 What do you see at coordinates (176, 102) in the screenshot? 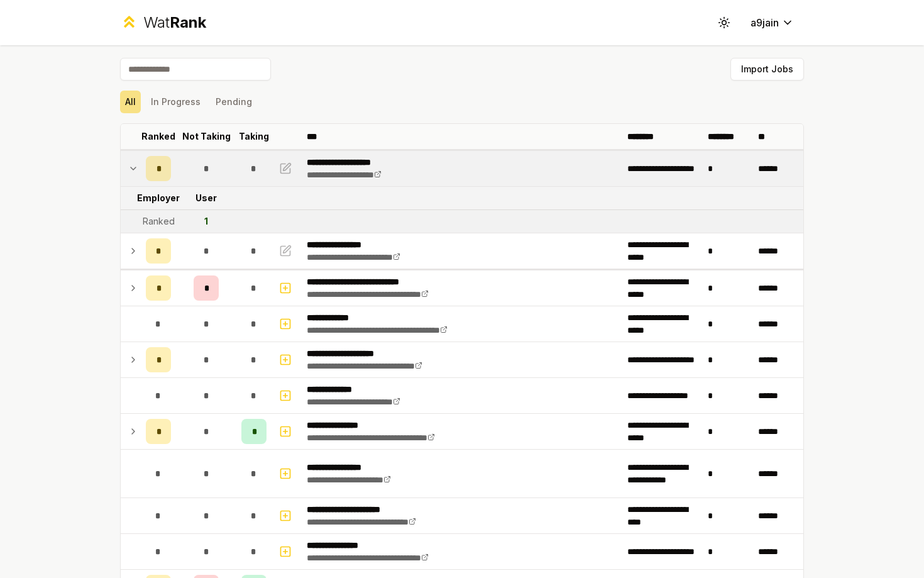
I see `button: In Progress` at bounding box center [176, 102].